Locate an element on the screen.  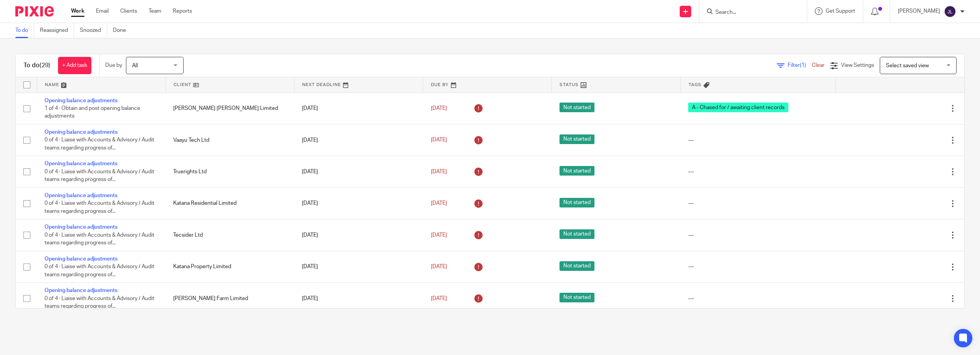
a: To do is located at coordinates (24, 31).